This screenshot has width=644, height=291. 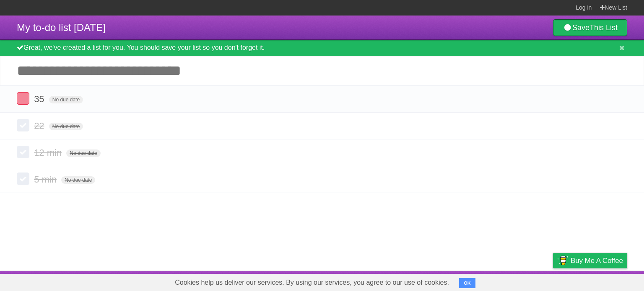 What do you see at coordinates (597, 261) in the screenshot?
I see `span: Buy me a coffee` at bounding box center [597, 261].